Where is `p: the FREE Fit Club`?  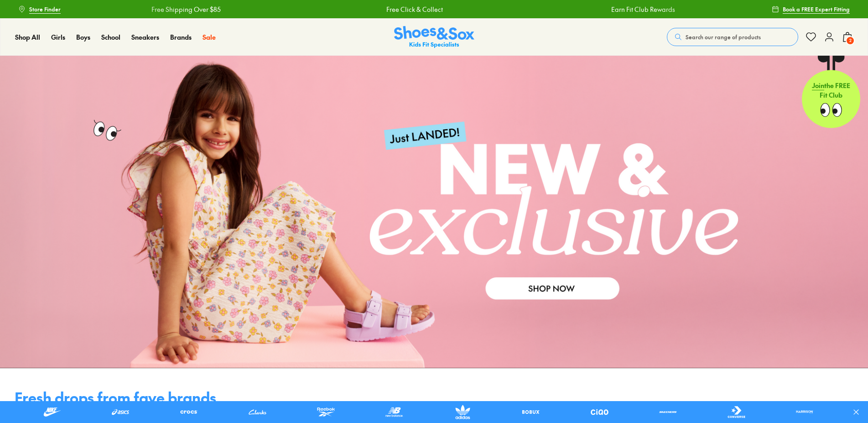 p: the FREE Fit Club is located at coordinates (832, 90).